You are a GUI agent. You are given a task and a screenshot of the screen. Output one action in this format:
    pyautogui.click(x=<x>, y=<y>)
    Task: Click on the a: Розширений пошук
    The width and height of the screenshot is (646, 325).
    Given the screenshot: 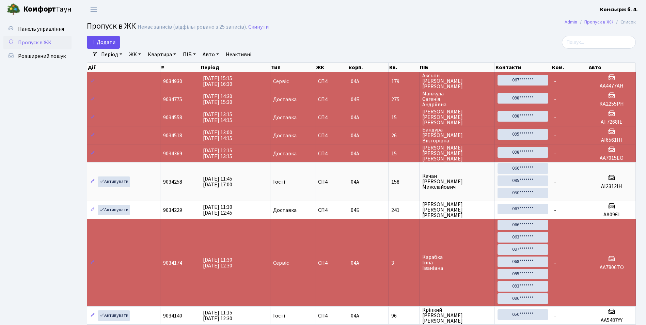 What is the action you would take?
    pyautogui.click(x=37, y=56)
    